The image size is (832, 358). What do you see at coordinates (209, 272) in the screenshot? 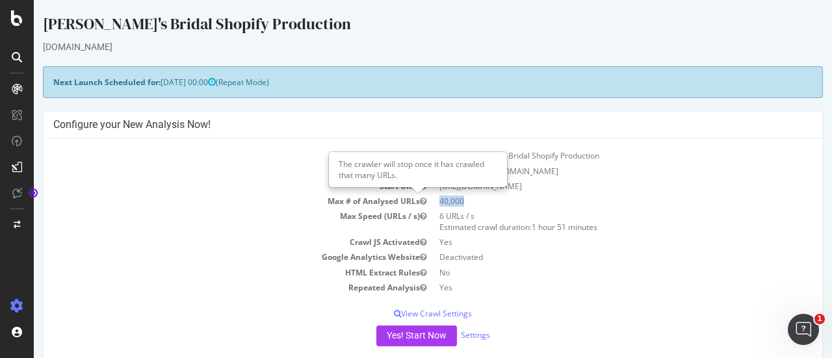
I see `td: HTML Extract Rules` at bounding box center [209, 272].